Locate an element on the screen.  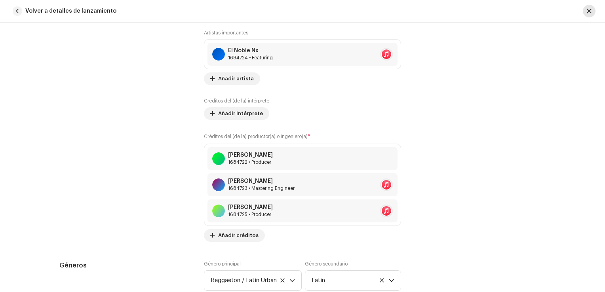
label: Género secundario is located at coordinates (326, 264).